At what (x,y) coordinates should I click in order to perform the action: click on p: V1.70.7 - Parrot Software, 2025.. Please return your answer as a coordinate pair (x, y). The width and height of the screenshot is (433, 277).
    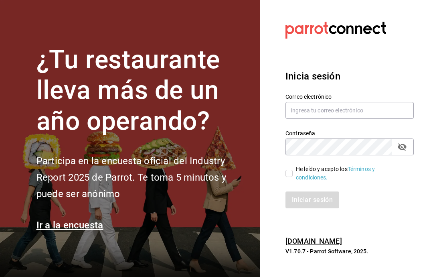
    Looking at the image, I should click on (349, 251).